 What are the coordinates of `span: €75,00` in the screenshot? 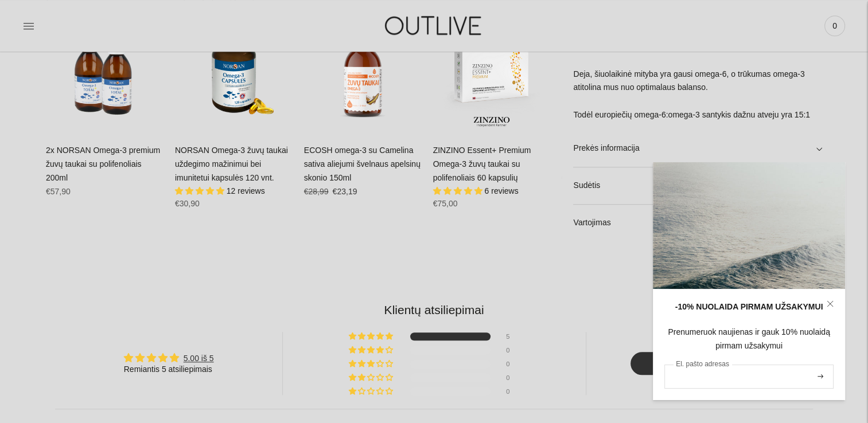 It's located at (445, 204).